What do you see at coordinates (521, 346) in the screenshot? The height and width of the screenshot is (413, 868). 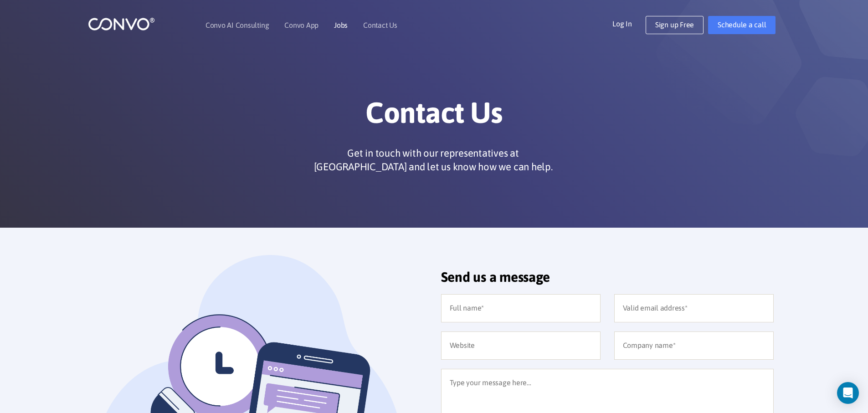 I see `input: Website` at bounding box center [521, 346].